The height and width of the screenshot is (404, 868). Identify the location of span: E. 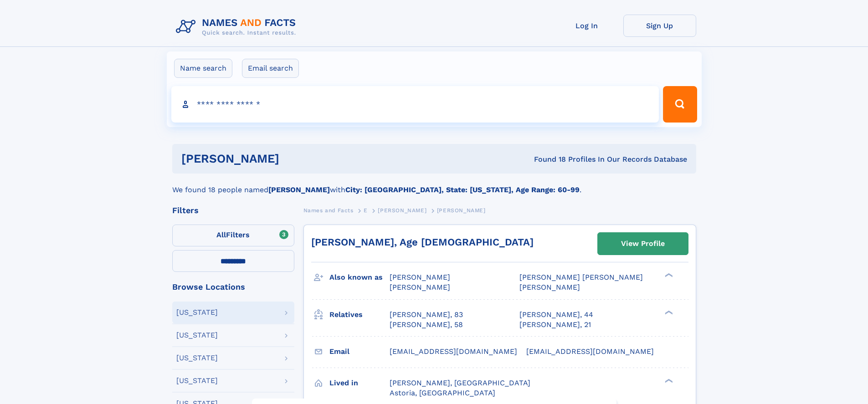
(366, 211).